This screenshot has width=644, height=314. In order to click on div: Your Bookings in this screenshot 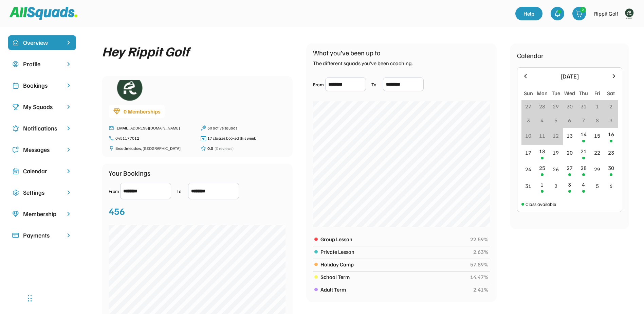, I will do `click(129, 173)`.